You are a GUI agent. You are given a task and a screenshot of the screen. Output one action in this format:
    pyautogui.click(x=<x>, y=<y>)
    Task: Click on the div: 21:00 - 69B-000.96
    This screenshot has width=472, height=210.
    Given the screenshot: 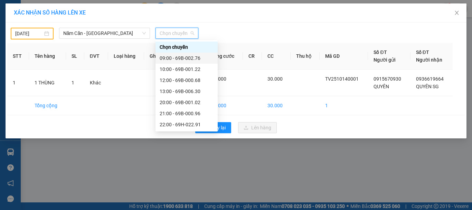 What is the action you would take?
    pyautogui.click(x=187, y=113)
    